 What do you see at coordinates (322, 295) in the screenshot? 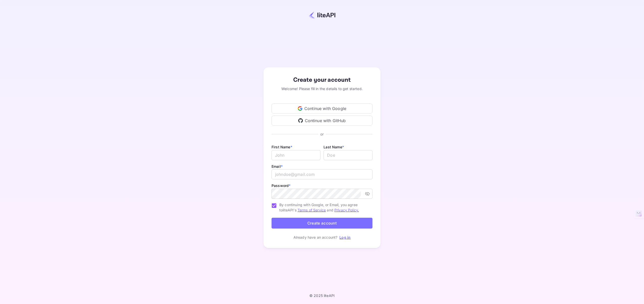
I see `p: © 2025 liteAPI` at bounding box center [322, 295].